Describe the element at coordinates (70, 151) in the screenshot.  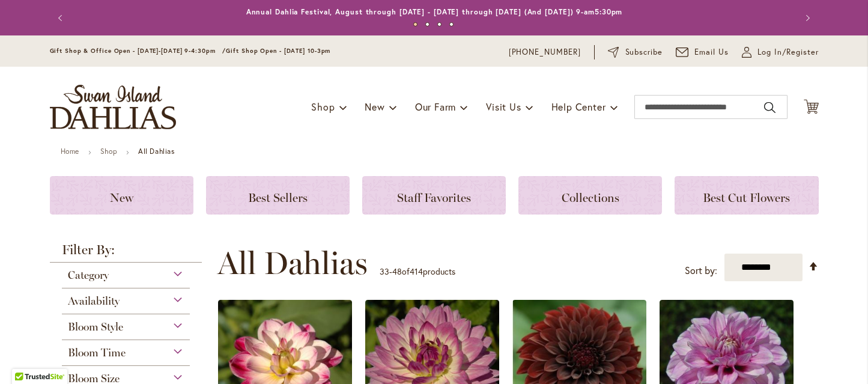
I see `a: Home` at that location.